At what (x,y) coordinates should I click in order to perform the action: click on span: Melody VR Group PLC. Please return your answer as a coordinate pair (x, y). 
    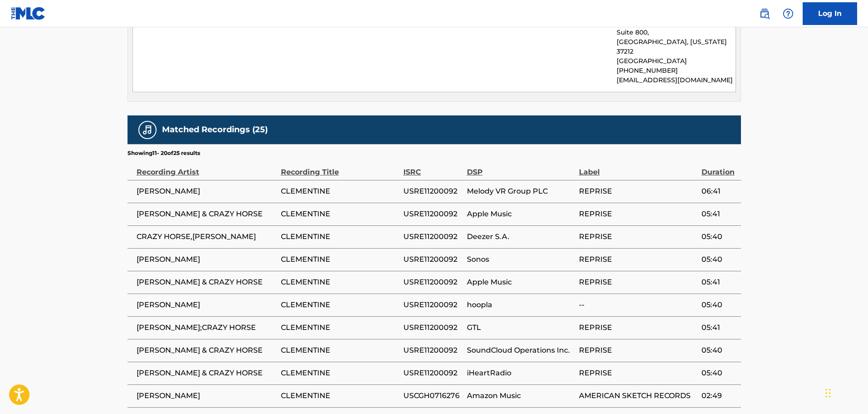
    Looking at the image, I should click on (520, 191).